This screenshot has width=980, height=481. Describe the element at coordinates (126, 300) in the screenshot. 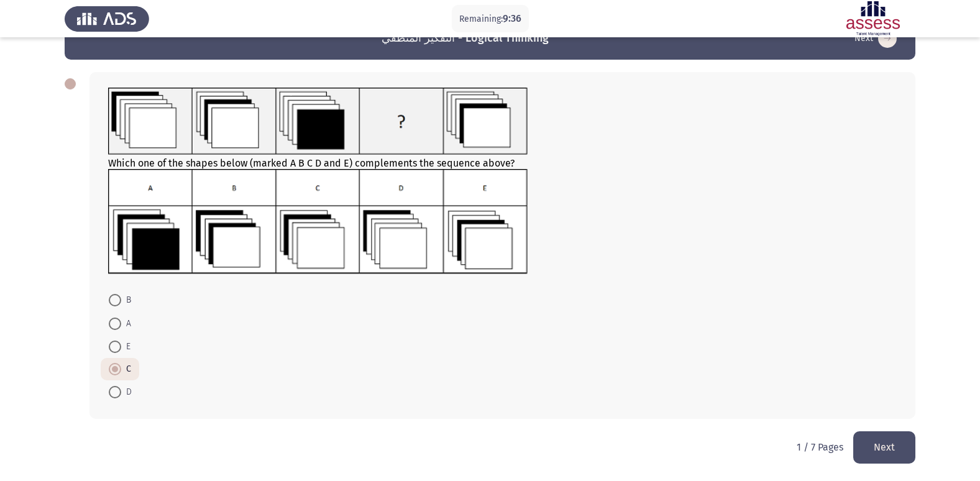

I see `span: B` at that location.